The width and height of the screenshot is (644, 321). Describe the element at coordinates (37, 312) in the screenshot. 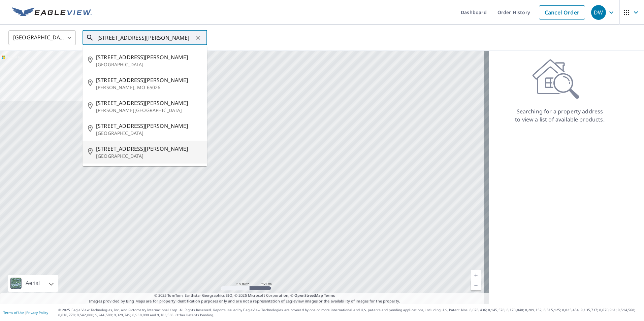

I see `a: Privacy Policy` at that location.